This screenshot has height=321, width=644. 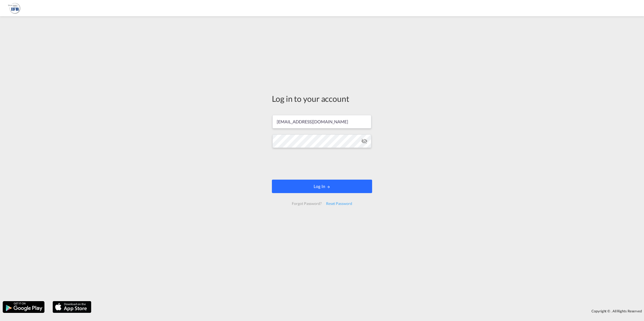 I want to click on img: apple.png, so click(x=72, y=307).